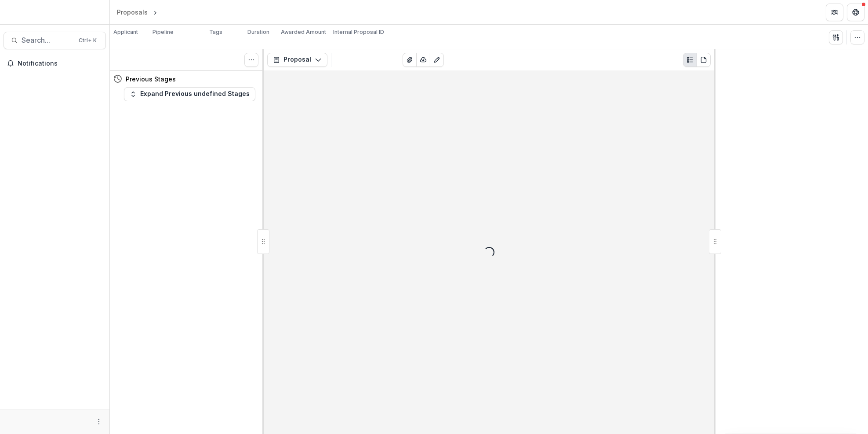 The height and width of the screenshot is (434, 868). Describe the element at coordinates (55, 41) in the screenshot. I see `button: Search...` at that location.